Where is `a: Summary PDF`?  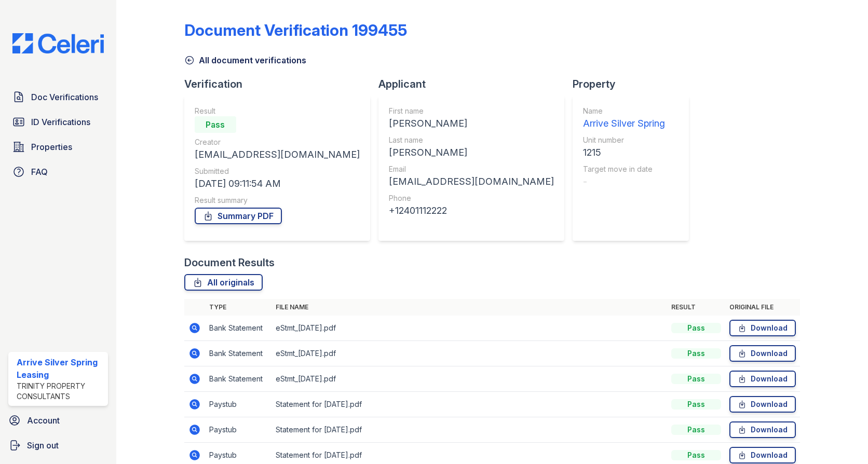 a: Summary PDF is located at coordinates (238, 216).